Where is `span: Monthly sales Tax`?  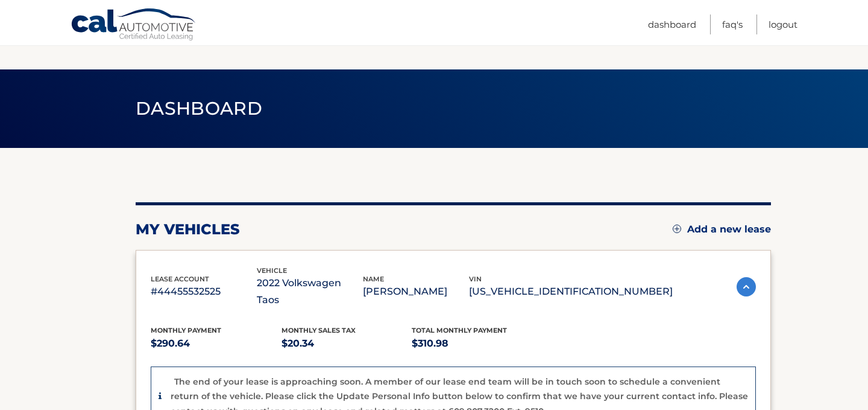 span: Monthly sales Tax is located at coordinates (318, 330).